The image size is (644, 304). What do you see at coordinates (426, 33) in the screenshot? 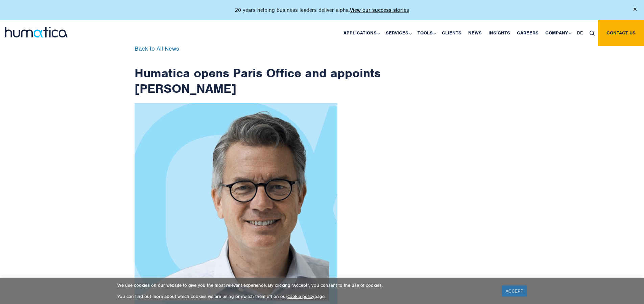
I see `a: Tools` at bounding box center [426, 33].